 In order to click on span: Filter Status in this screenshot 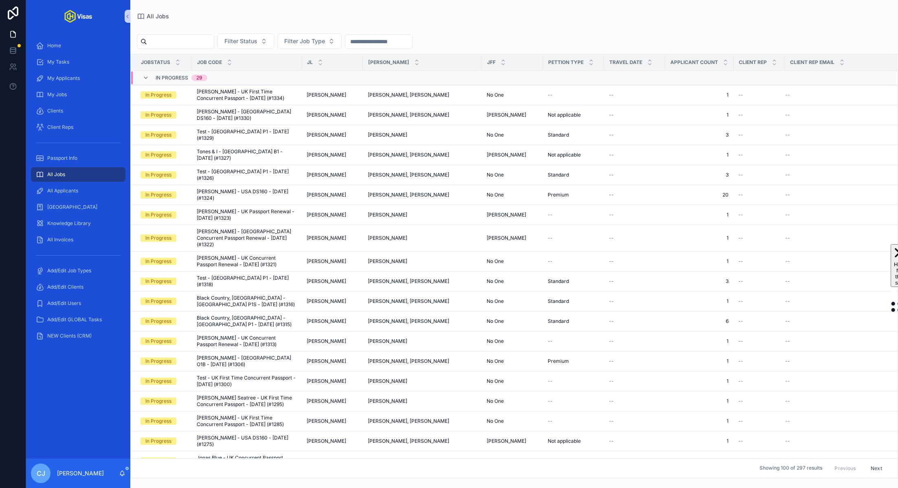, I will do `click(241, 41)`.